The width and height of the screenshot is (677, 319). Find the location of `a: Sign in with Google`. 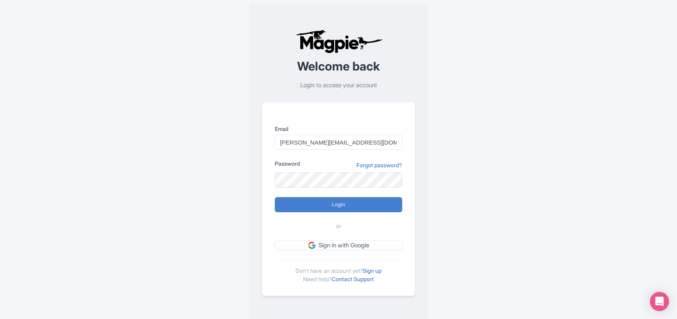

a: Sign in with Google is located at coordinates (339, 245).